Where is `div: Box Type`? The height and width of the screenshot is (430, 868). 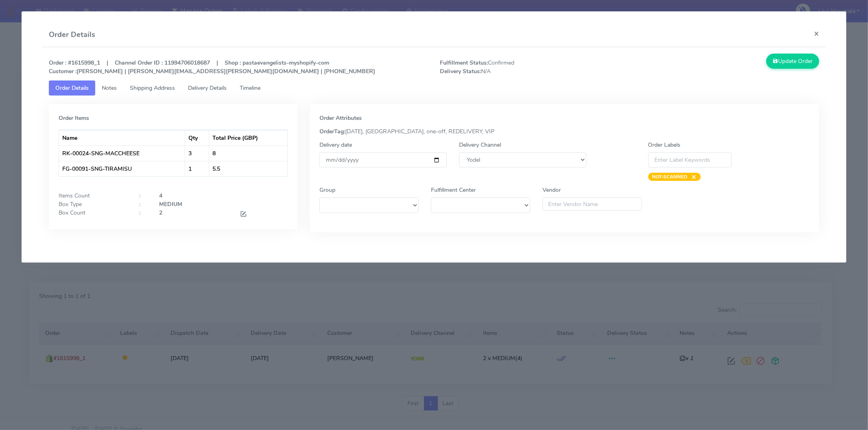
div: Box Type is located at coordinates (93, 204).